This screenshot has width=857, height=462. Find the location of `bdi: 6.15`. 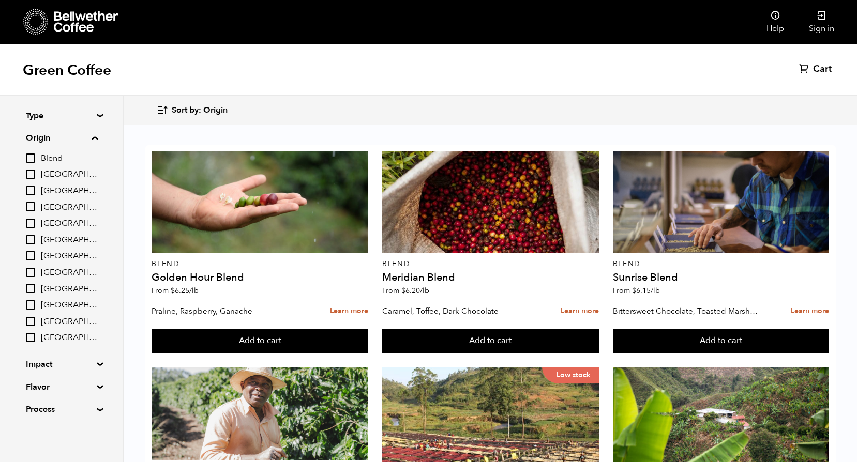

bdi: 6.15 is located at coordinates (646, 291).